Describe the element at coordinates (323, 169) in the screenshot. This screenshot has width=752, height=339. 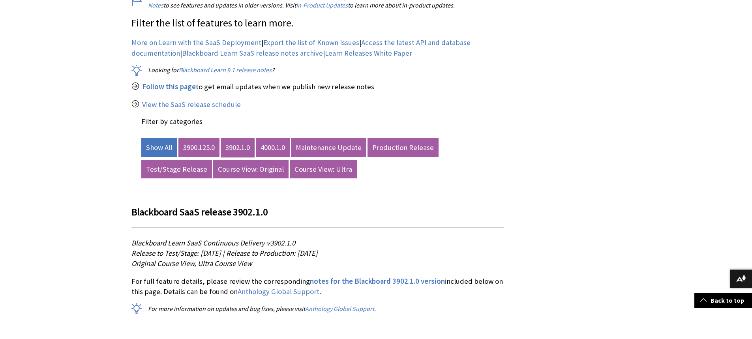
I see `a: Course View: Ultra` at that location.